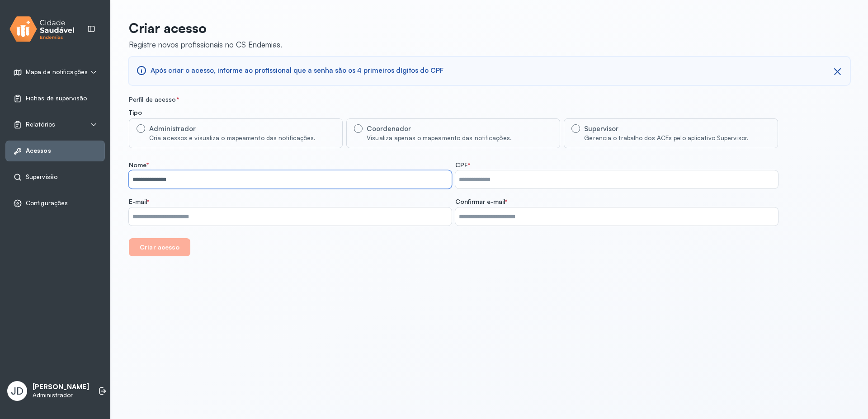  What do you see at coordinates (232, 129) in the screenshot?
I see `div: Administrador` at bounding box center [232, 129].